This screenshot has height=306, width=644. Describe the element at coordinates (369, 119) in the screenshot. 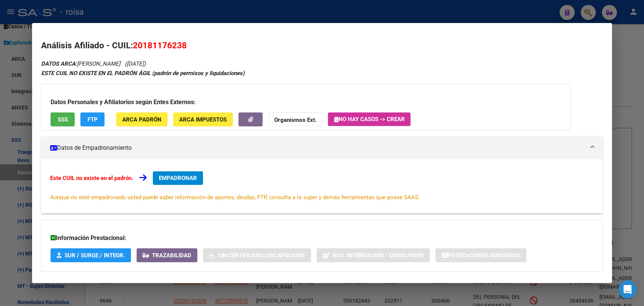

I see `span: No hay casos -> Crear` at that location.